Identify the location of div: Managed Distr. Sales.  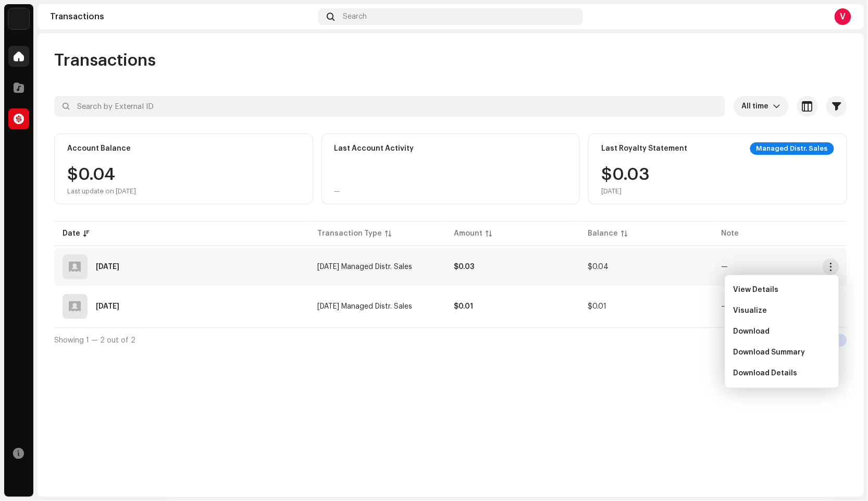
(792, 148).